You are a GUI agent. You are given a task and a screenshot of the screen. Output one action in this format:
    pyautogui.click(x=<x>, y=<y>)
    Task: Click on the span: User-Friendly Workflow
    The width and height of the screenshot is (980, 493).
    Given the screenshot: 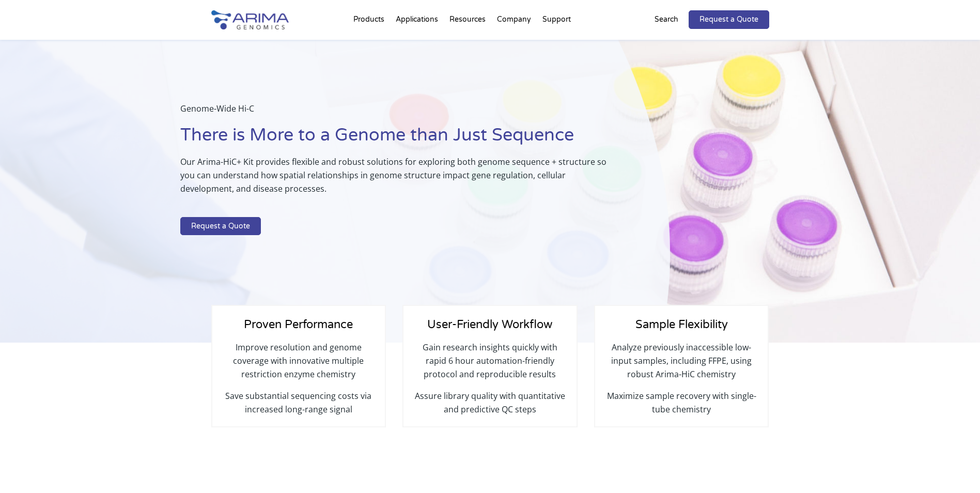 What is the action you would take?
    pyautogui.click(x=490, y=325)
    